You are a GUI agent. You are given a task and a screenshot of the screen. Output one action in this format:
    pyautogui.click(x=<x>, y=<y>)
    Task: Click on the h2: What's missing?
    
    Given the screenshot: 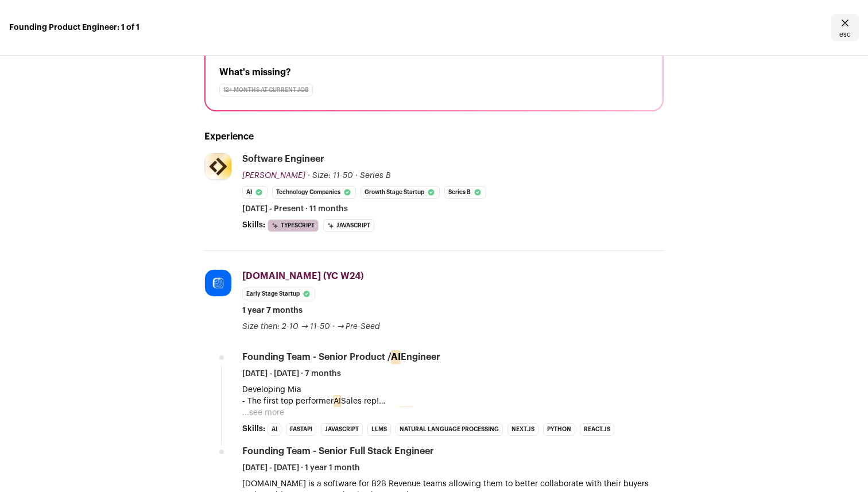 What is the action you would take?
    pyautogui.click(x=434, y=72)
    